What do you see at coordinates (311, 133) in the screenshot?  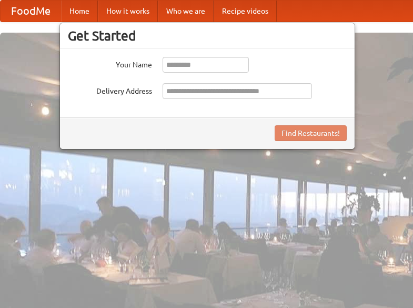 I see `button: Find Restaurants!` at bounding box center [311, 133].